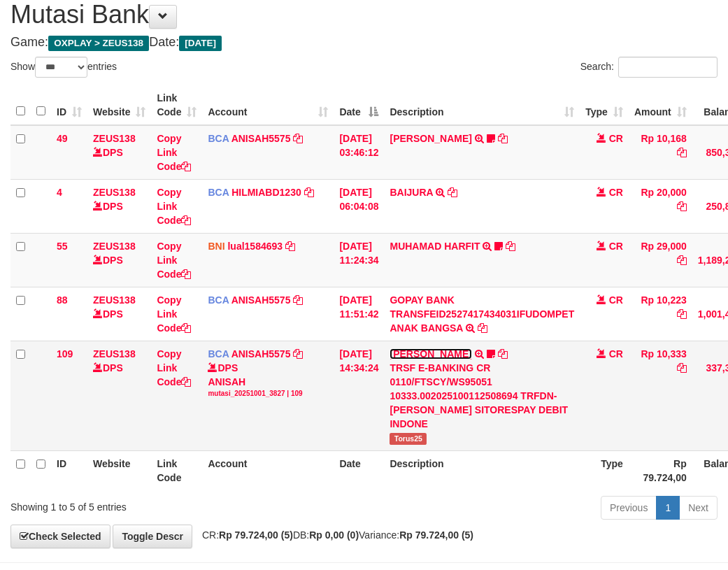 This screenshot has width=728, height=570. What do you see at coordinates (660, 314) in the screenshot?
I see `td: Rp 10,223` at bounding box center [660, 314].